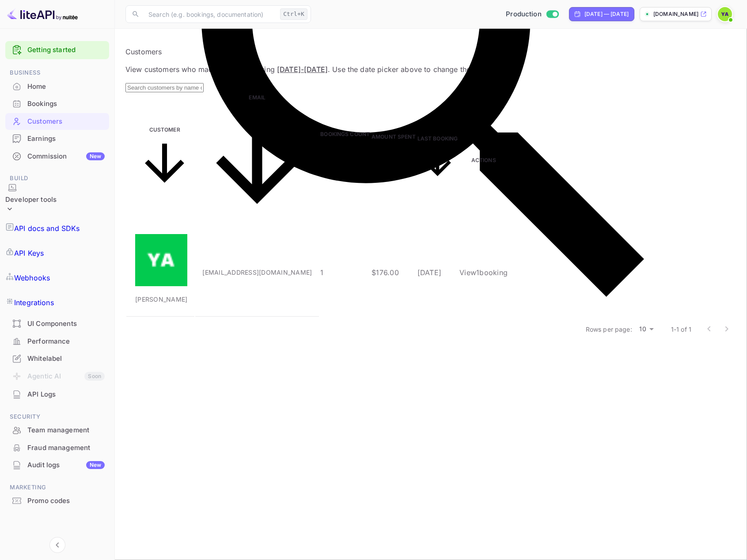  I want to click on a: Team management, so click(56, 429).